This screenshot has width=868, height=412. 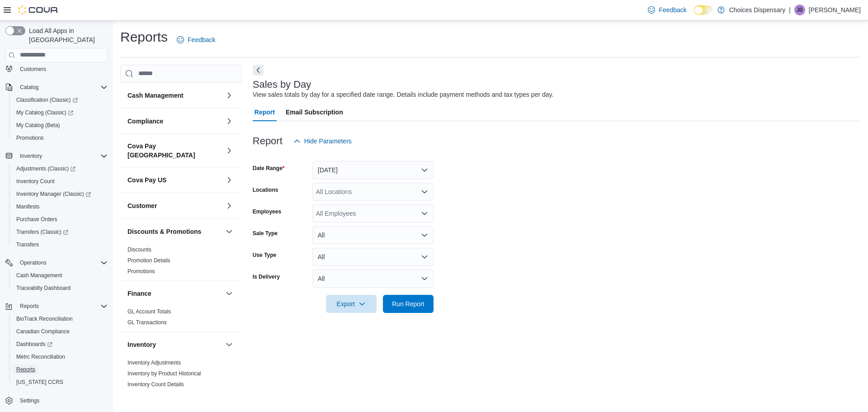 I want to click on button: Discounts & Promotions, so click(x=229, y=231).